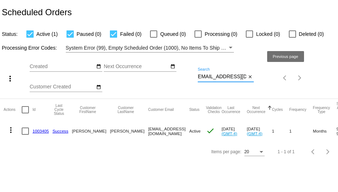 The height and width of the screenshot is (192, 338). What do you see at coordinates (194, 109) in the screenshot?
I see `button: Change sorting for Status` at bounding box center [194, 109].